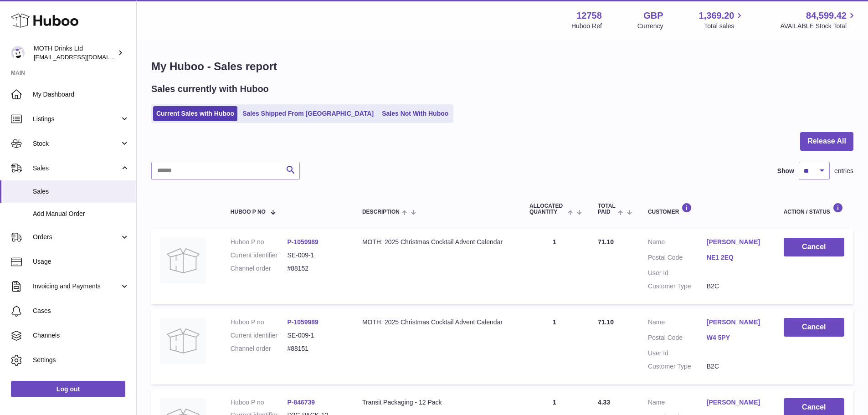 This screenshot has height=415, width=868. I want to click on span: Settings, so click(81, 360).